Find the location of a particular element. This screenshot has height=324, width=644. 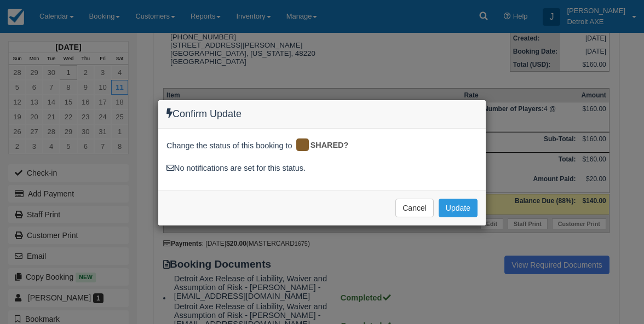

span: Change the status of this booking to is located at coordinates (229, 147).